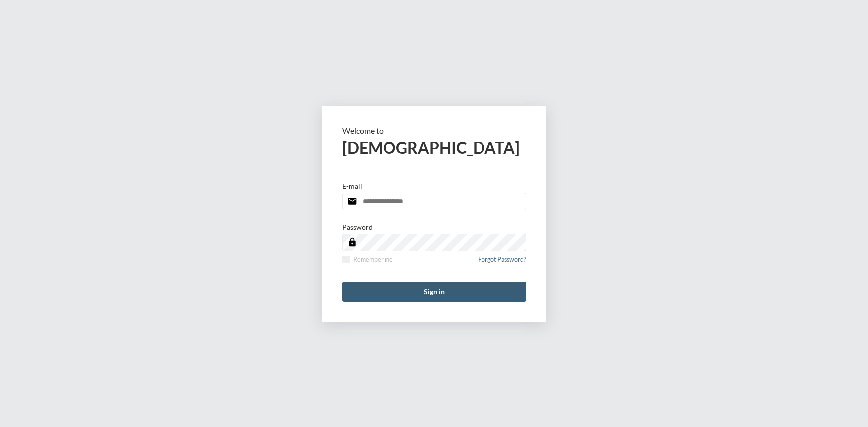 This screenshot has height=427, width=868. What do you see at coordinates (434, 130) in the screenshot?
I see `p: Welcome to` at bounding box center [434, 130].